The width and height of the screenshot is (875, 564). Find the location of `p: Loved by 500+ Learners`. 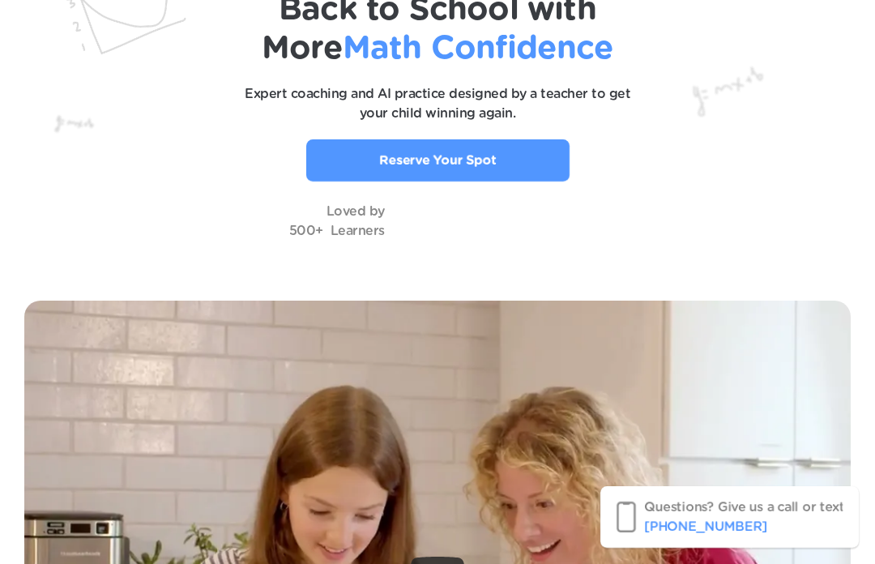

p: Loved by 500+ Learners is located at coordinates (337, 221).